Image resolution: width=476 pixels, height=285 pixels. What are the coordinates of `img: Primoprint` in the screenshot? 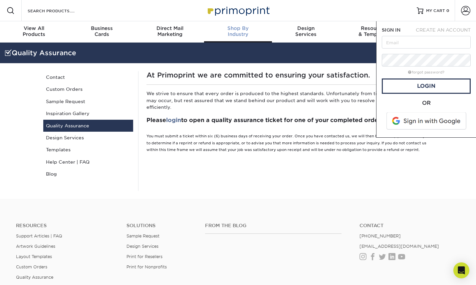 It's located at (238, 10).